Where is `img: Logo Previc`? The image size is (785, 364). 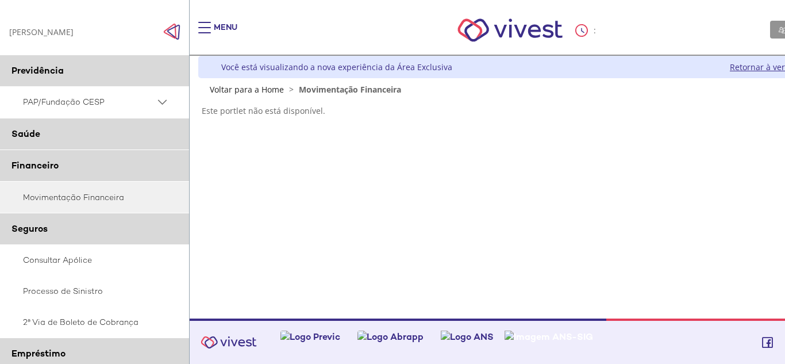
img: Logo Previc is located at coordinates (310, 336).